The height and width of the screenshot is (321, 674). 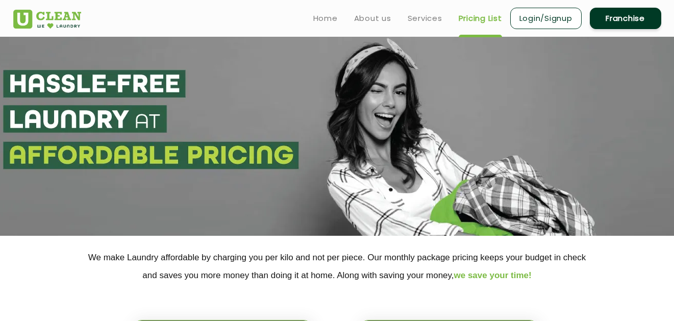 What do you see at coordinates (546, 18) in the screenshot?
I see `a: Login/Signup` at bounding box center [546, 18].